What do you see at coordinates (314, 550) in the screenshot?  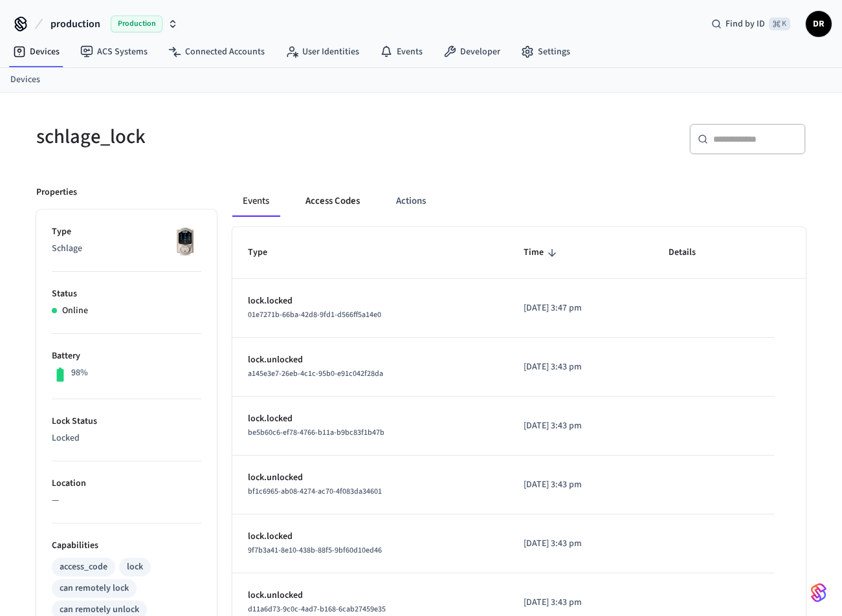 I see `span: 9f7b3a41-8e10-438b-88f5-9bf60d10ed46` at bounding box center [314, 550].